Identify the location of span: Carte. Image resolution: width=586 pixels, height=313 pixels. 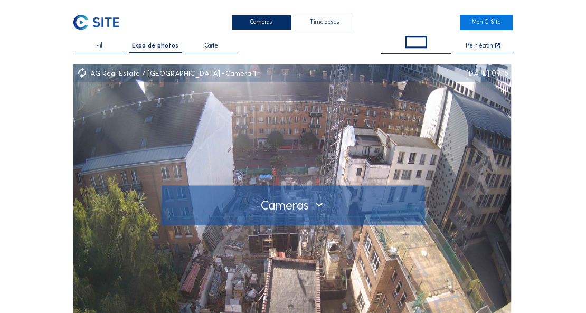
(211, 46).